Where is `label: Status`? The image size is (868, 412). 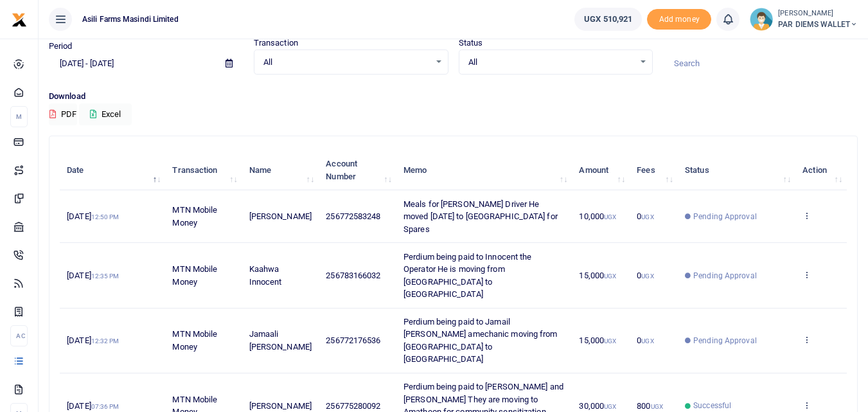
label: Status is located at coordinates (471, 43).